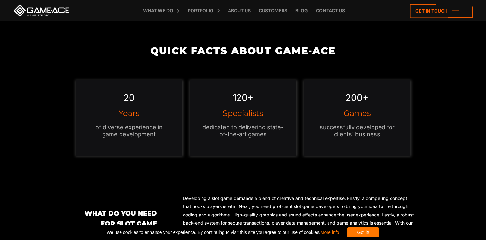 The image size is (486, 240). What do you see at coordinates (442, 11) in the screenshot?
I see `a: Get in touch` at bounding box center [442, 11].